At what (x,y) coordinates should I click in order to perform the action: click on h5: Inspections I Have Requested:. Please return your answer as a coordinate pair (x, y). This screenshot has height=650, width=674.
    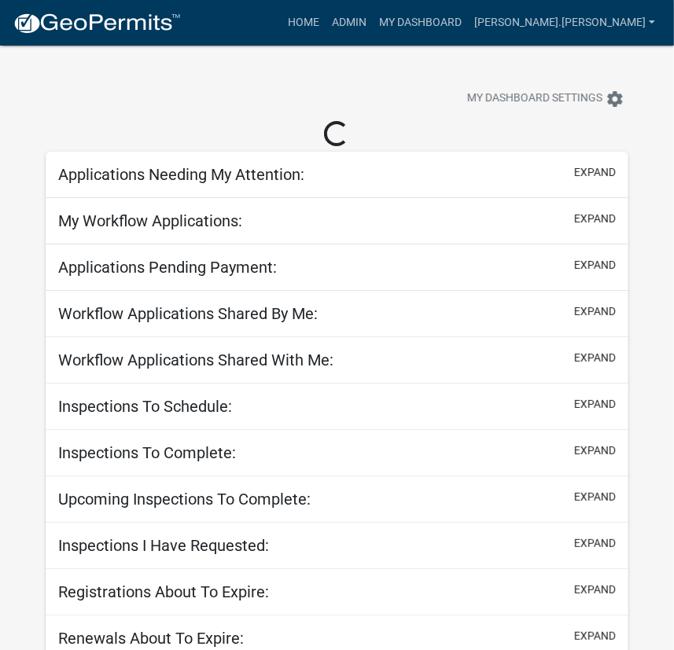
    Looking at the image, I should click on (163, 545).